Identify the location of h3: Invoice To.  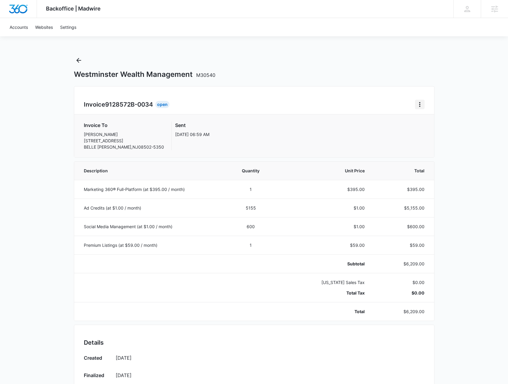
(124, 125).